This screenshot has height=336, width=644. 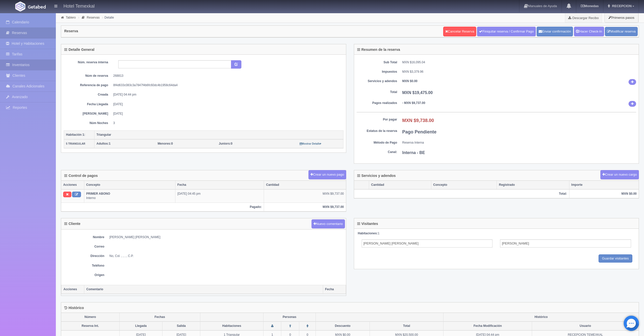 I want to click on dt: Origen, so click(x=84, y=275).